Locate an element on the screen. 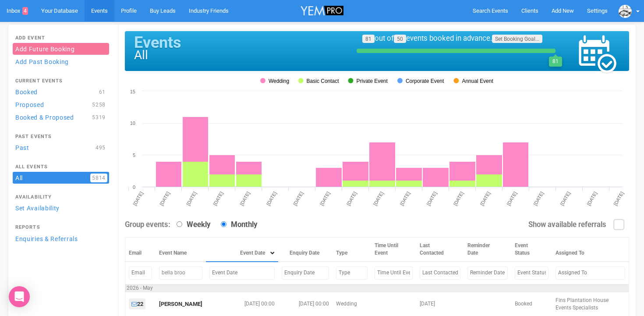 This screenshot has height=316, width=644. label: Monthly is located at coordinates (237, 225).